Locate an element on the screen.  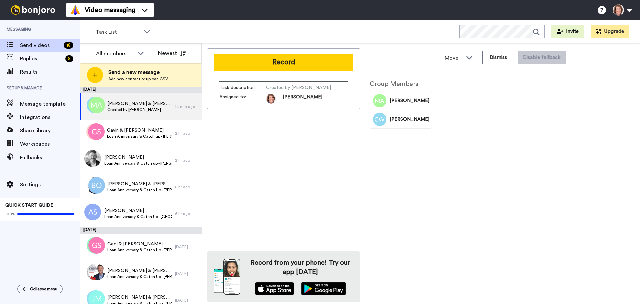
div: 14 min ago is located at coordinates (187, 107).